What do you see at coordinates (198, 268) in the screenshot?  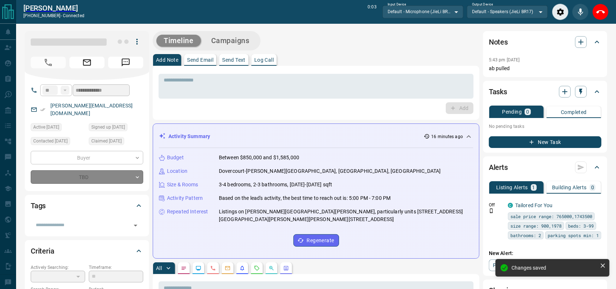 I see `svg: Lead Browsing Activity` at bounding box center [198, 268].